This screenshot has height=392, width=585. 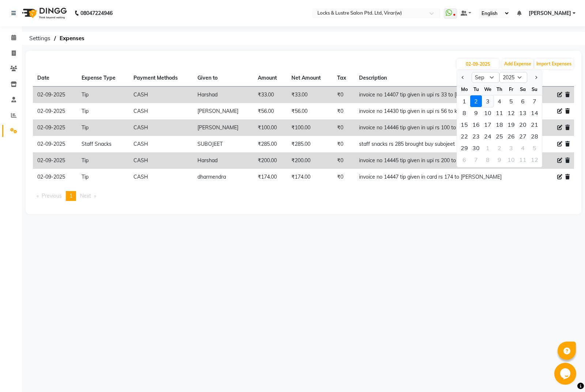 What do you see at coordinates (500, 101) in the screenshot?
I see `div: Thursday, September 4, 2025` at bounding box center [500, 101].